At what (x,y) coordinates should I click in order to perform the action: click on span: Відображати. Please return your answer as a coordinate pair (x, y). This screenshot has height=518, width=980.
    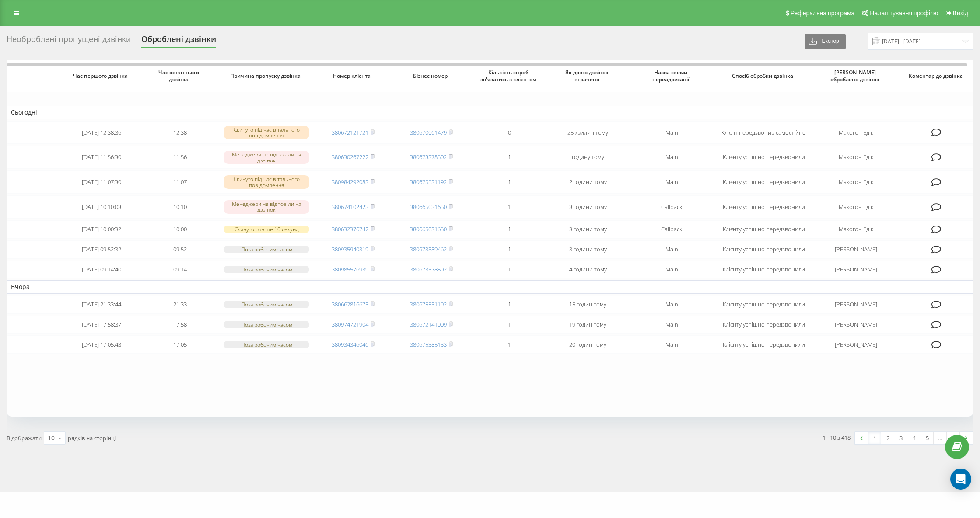
    Looking at the image, I should click on (24, 438).